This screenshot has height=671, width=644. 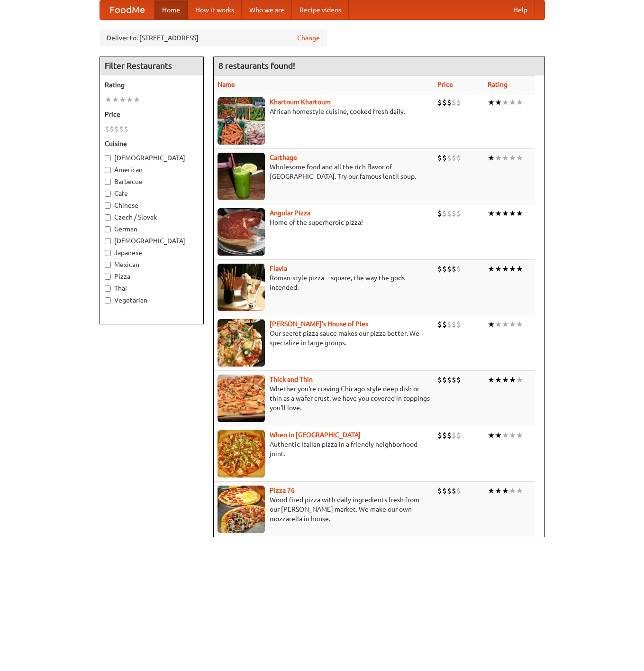 What do you see at coordinates (151, 217) in the screenshot?
I see `label: Czech / Slovak` at bounding box center [151, 217].